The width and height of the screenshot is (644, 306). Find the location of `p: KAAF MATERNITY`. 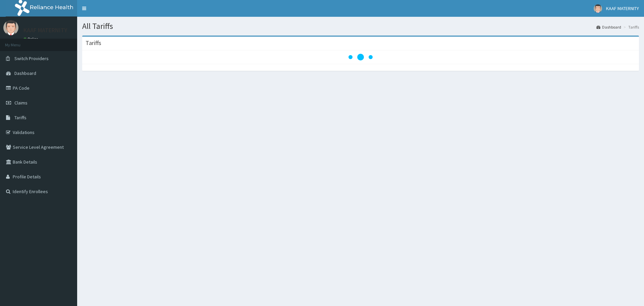

p: KAAF MATERNITY is located at coordinates (45, 30).